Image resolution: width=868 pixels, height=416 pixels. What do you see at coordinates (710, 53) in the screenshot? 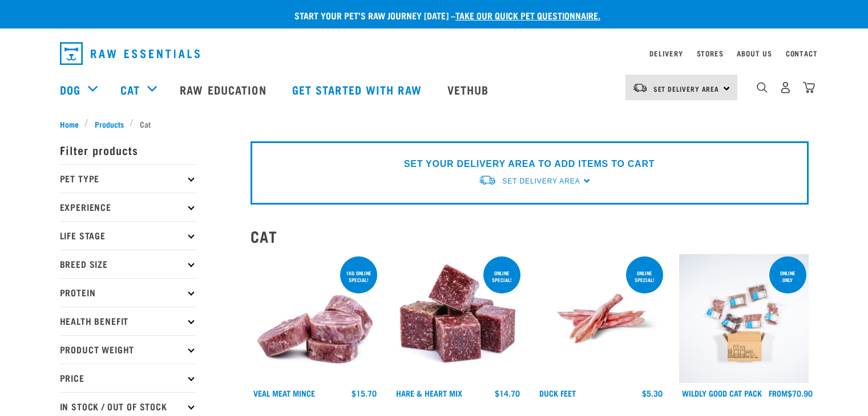
I see `a: Stores` at bounding box center [710, 53].